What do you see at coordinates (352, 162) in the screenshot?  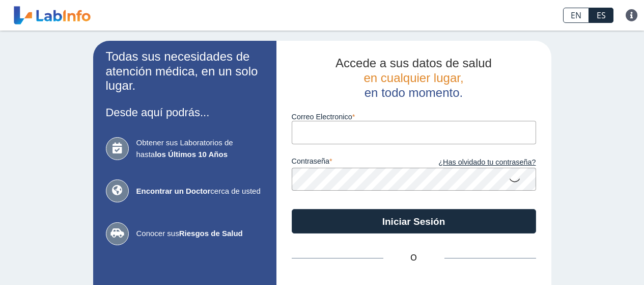 I see `label: contraseña` at bounding box center [352, 162].